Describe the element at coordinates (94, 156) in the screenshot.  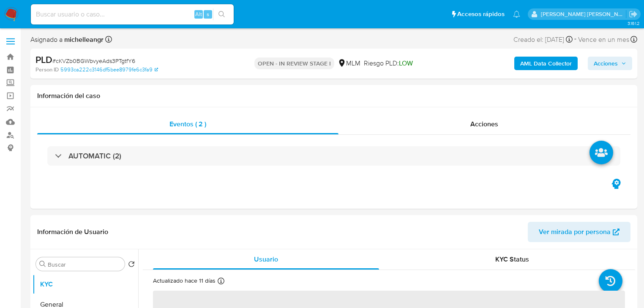
I see `h3: AUTOMATIC (2)` at that location.